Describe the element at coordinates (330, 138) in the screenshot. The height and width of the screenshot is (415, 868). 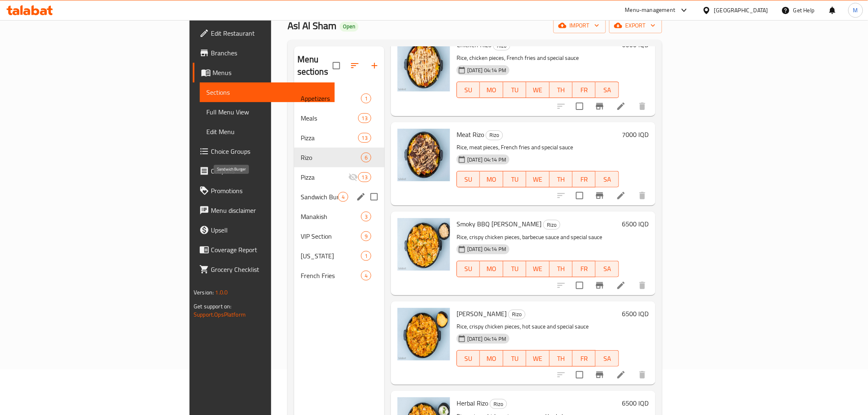
I see `div: Pizza` at that location.